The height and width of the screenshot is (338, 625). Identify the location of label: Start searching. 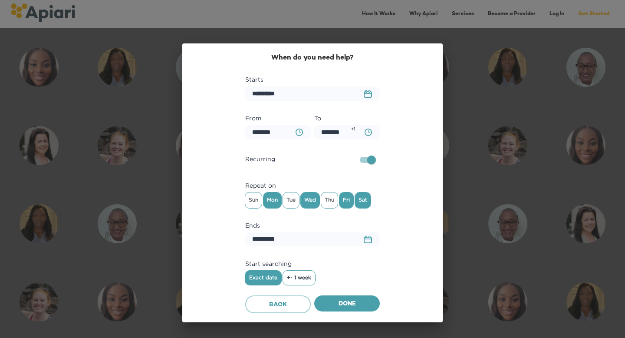
(312, 263).